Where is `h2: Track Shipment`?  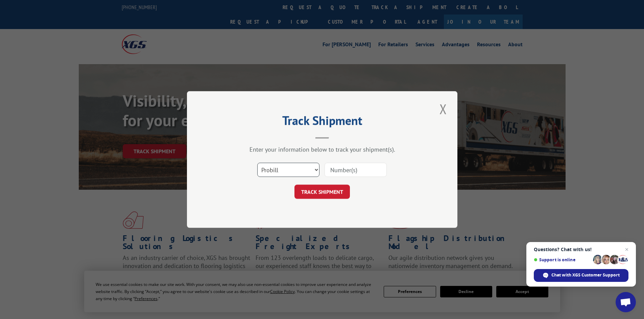 h2: Track Shipment is located at coordinates (322, 122).